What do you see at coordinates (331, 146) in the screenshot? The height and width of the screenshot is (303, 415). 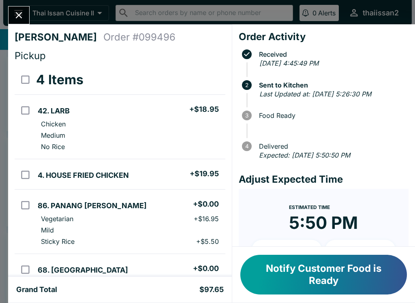 I see `span: Delivered` at bounding box center [331, 146].